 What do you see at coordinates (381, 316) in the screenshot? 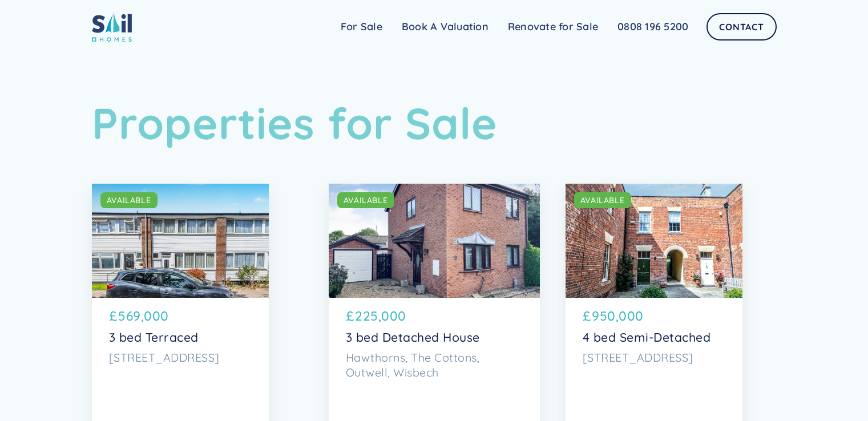
I see `p: 225,000` at bounding box center [381, 316].